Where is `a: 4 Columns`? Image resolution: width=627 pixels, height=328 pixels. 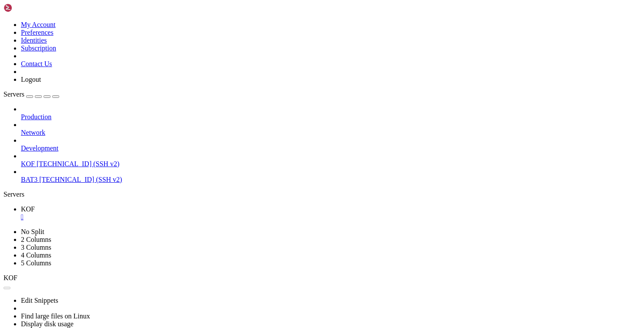
a: 4 Columns is located at coordinates (36, 255).